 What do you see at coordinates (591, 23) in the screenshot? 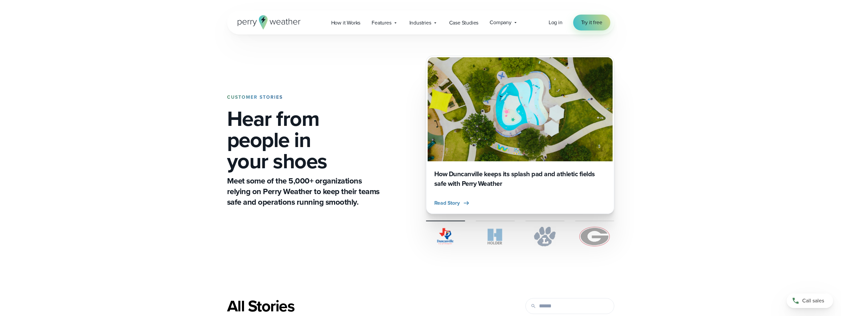
I see `a: Try it free` at bounding box center [591, 23].